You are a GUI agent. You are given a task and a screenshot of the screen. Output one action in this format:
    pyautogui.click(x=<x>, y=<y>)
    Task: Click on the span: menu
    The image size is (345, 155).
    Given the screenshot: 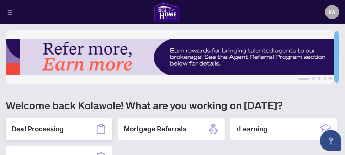 What is the action you would take?
    pyautogui.click(x=10, y=12)
    